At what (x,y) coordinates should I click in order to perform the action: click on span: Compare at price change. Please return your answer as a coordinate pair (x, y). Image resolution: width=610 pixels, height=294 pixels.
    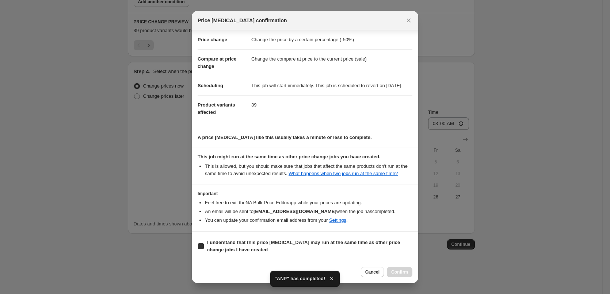
    Looking at the image, I should click on (217, 62).